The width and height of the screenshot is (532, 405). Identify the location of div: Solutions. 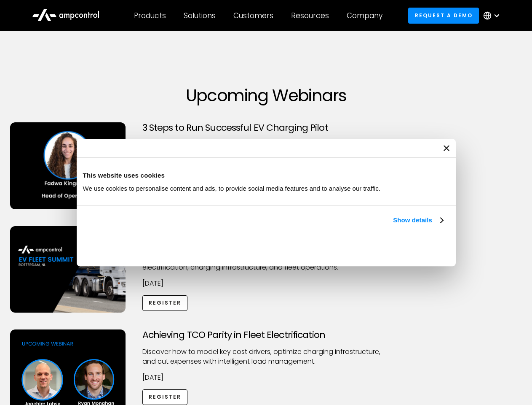
(200, 16).